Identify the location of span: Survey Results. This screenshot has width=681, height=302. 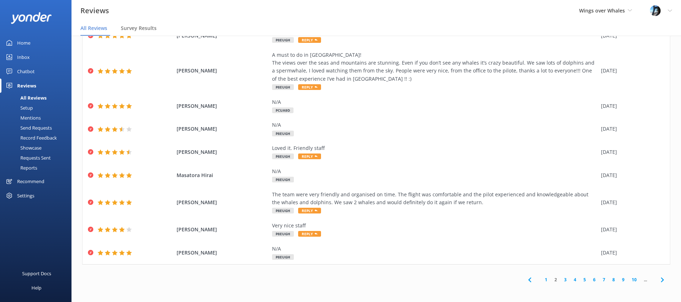
(139, 28).